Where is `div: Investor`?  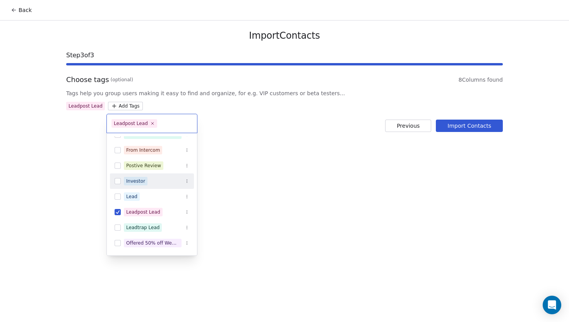
div: Investor is located at coordinates (136, 181).